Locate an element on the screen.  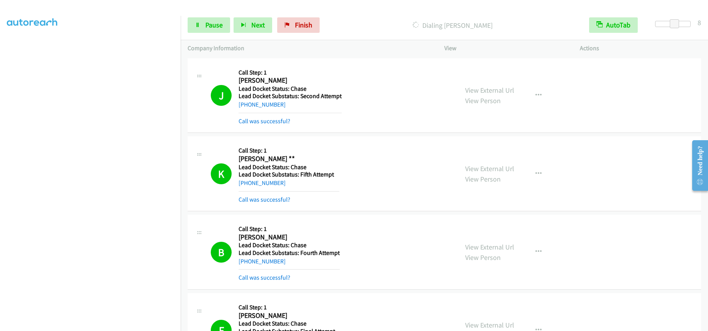
button: AutoTab is located at coordinates (614, 25).